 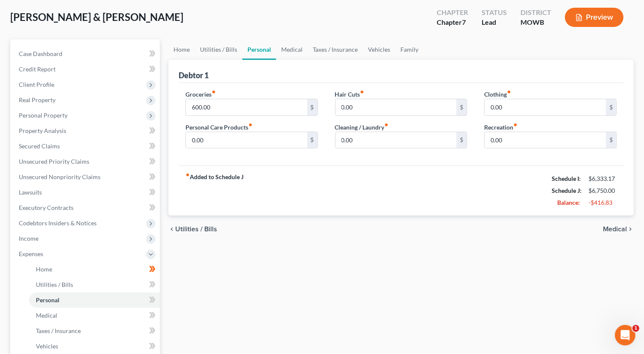 I want to click on strong: Schedule J:, so click(x=567, y=190).